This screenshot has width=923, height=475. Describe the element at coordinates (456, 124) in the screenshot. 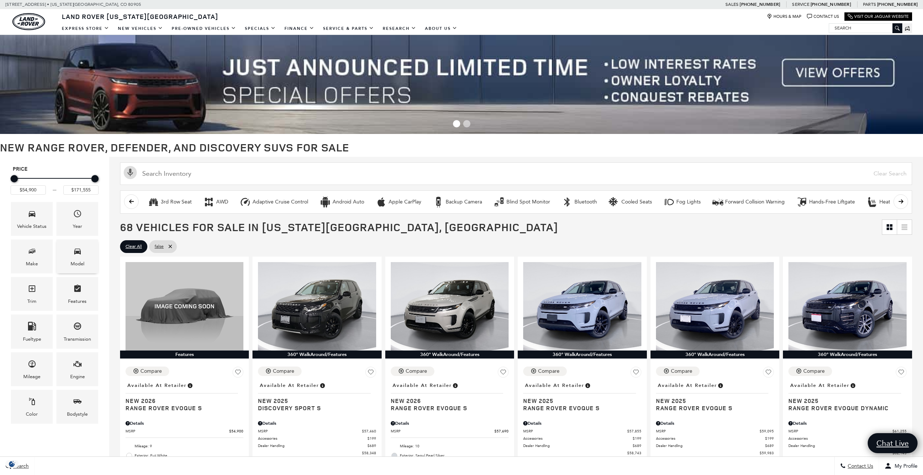

I see `span: Go to slide 1` at that location.